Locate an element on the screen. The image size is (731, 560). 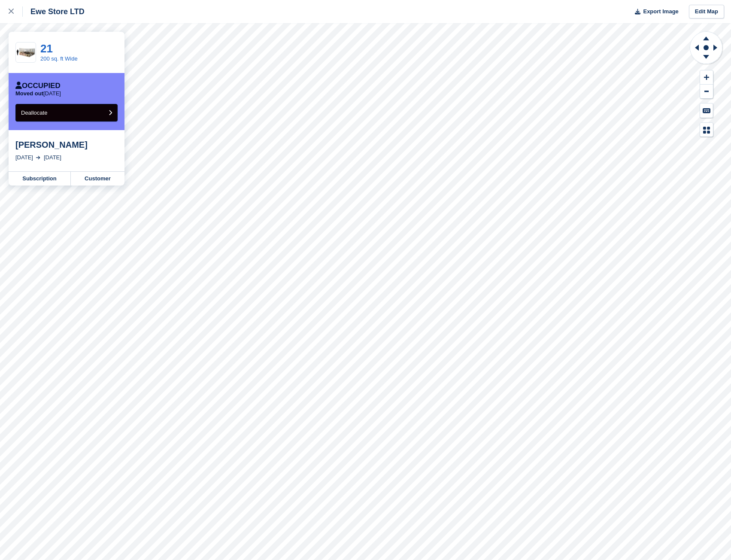
button: Zoom In is located at coordinates (707, 77).